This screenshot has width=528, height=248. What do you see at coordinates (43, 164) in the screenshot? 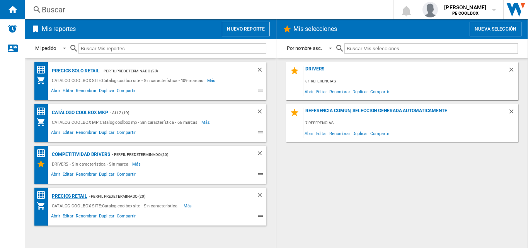
I see `div: Mis Selecciones` at bounding box center [43, 164].